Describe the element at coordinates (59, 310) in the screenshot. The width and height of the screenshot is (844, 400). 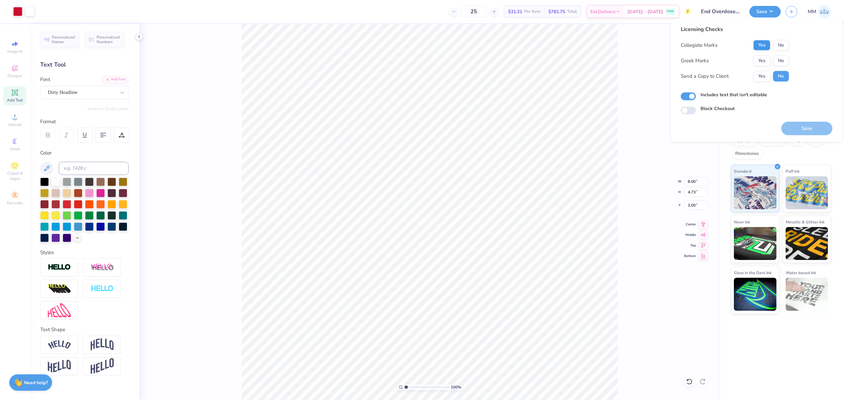
I see `img: Free Distort` at that location.